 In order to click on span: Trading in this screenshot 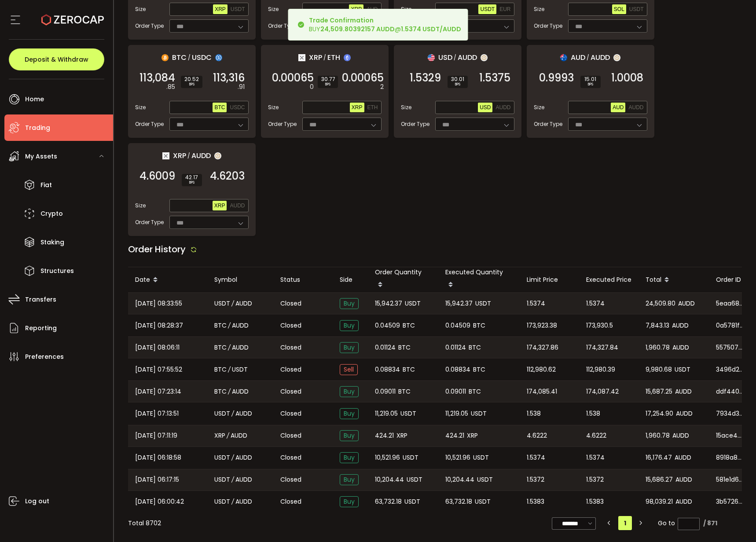, I will do `click(38, 128)`.